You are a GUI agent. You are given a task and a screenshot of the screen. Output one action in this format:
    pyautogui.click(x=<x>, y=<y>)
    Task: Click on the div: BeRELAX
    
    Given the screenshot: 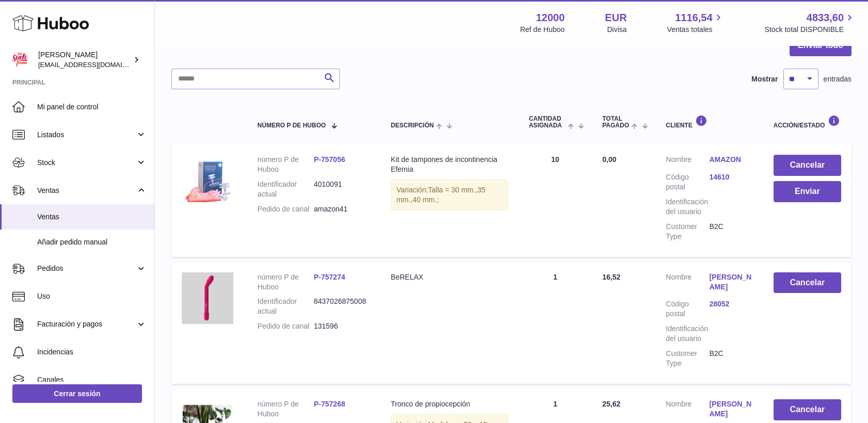 What is the action you would take?
    pyautogui.click(x=449, y=277)
    